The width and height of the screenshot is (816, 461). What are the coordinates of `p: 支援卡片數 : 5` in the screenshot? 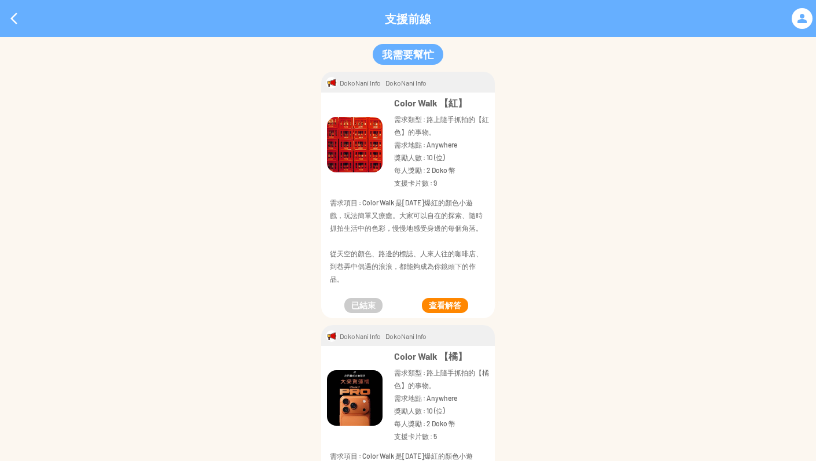 It's located at (442, 436).